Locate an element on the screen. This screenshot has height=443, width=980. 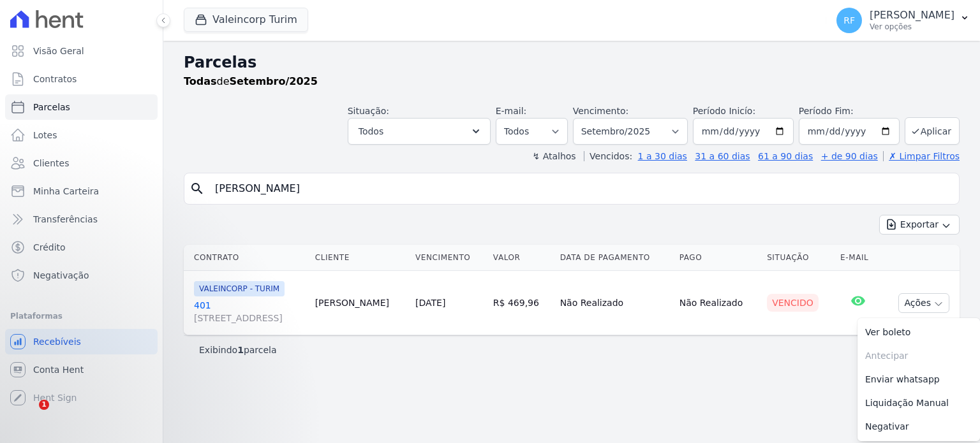
a: Conta Hent is located at coordinates (81, 370).